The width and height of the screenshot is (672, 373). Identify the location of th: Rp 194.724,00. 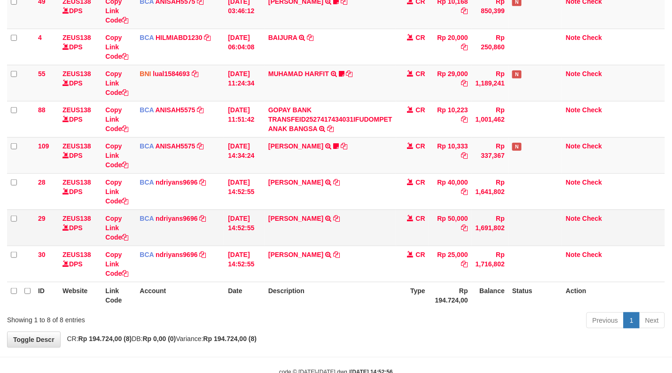
(450, 295).